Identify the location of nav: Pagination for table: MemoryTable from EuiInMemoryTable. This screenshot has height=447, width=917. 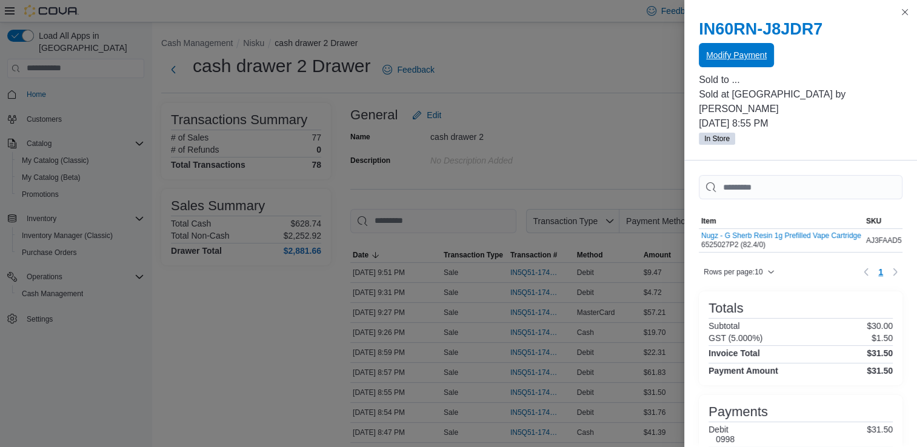
(881, 272).